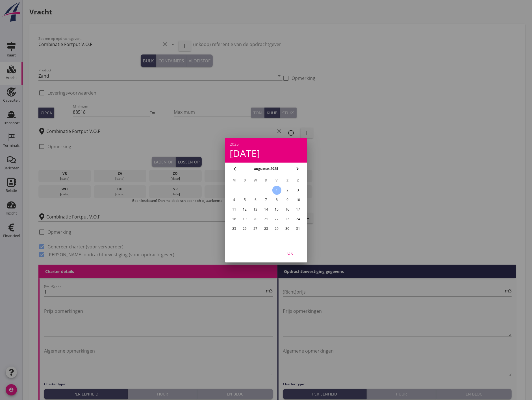  What do you see at coordinates (245, 210) in the screenshot?
I see `button: 12` at bounding box center [245, 210].